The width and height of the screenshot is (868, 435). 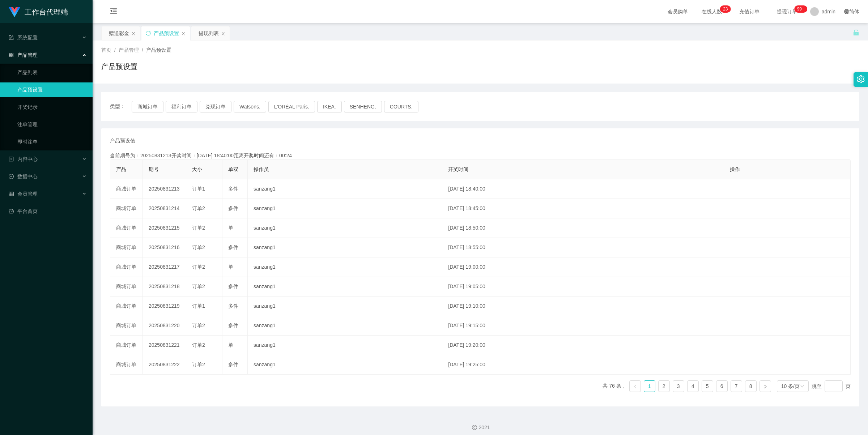 I want to click on a: 工作台代理端, so click(x=38, y=12).